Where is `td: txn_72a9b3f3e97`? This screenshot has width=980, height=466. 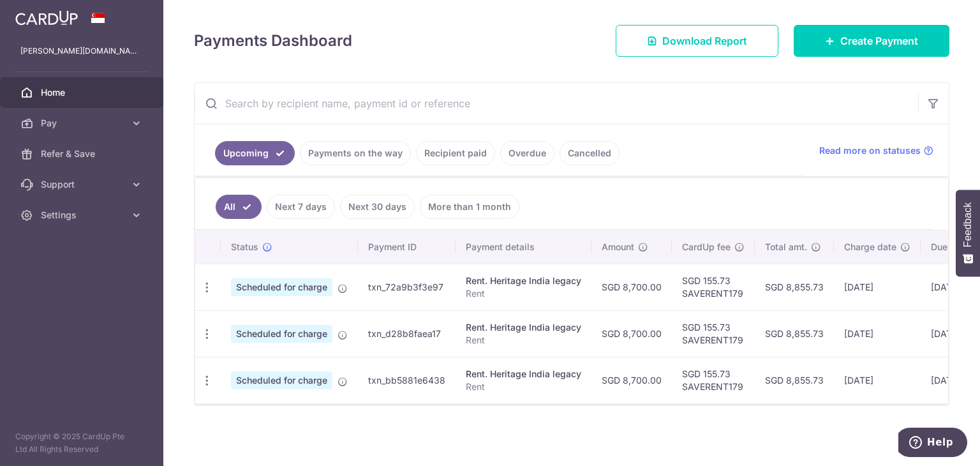
td: txn_72a9b3f3e97 is located at coordinates (407, 287).